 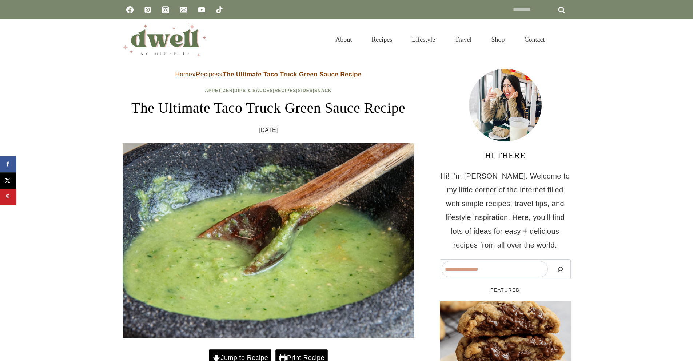 What do you see at coordinates (292, 74) in the screenshot?
I see `strong: The Ultimate Taco Truck Green Sauce Recipe` at bounding box center [292, 74].